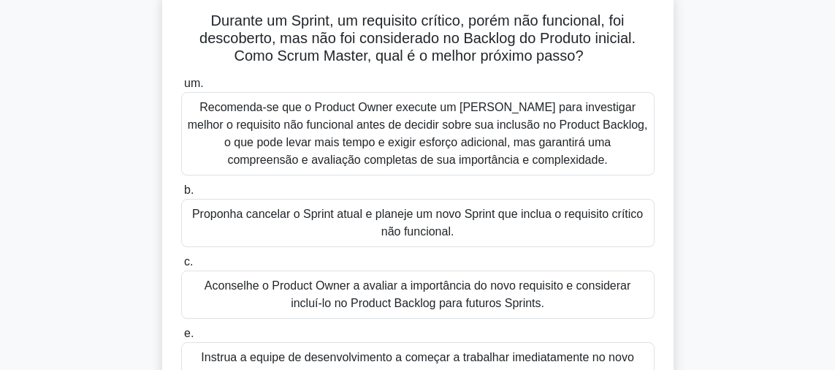  What do you see at coordinates (189, 189) in the screenshot?
I see `font: b.` at bounding box center [189, 189].